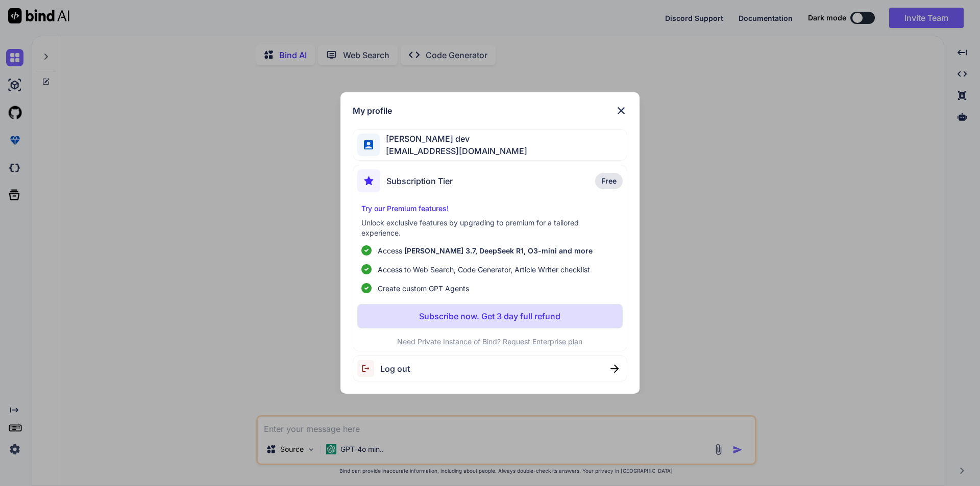  What do you see at coordinates (609, 181) in the screenshot?
I see `span: Free` at bounding box center [609, 181].